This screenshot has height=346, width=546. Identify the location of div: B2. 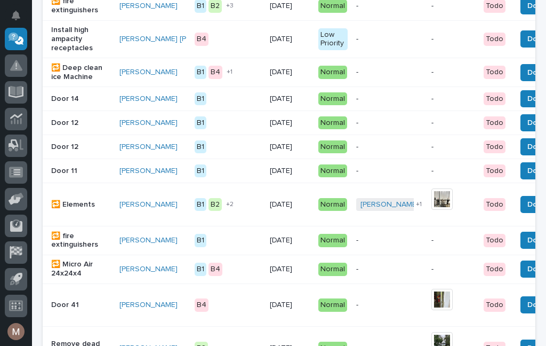
(215, 204).